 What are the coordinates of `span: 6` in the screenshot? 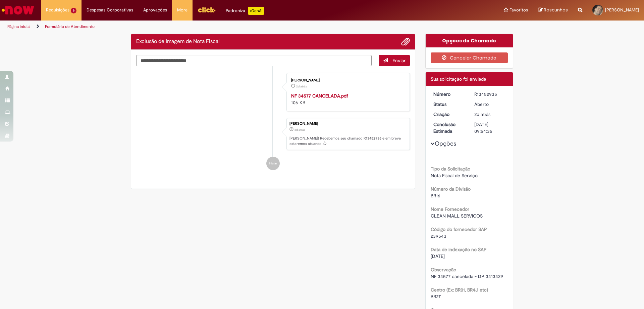 It's located at (73, 11).